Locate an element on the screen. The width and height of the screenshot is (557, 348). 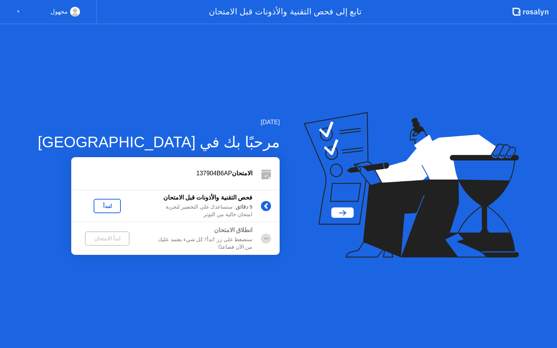
b: فحص التقنية والأذونات قبل الامتحان is located at coordinates (208, 198).